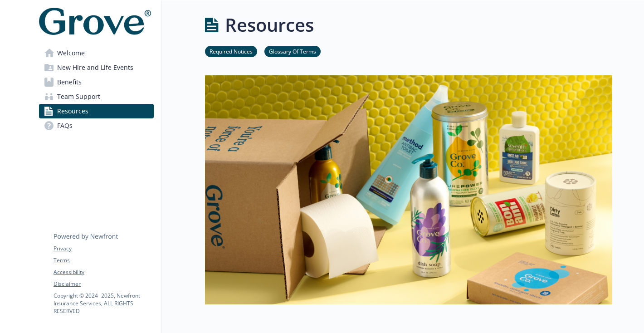 This screenshot has height=333, width=644. What do you see at coordinates (69, 83) in the screenshot?
I see `span: Benefits` at bounding box center [69, 83].